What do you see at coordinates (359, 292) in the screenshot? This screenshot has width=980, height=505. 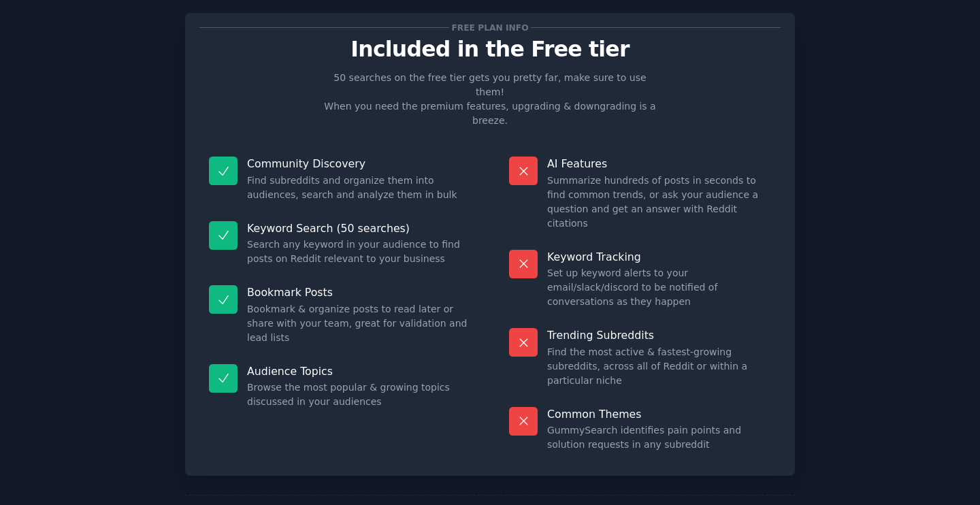 I see `p: Bookmark Posts` at bounding box center [359, 292].